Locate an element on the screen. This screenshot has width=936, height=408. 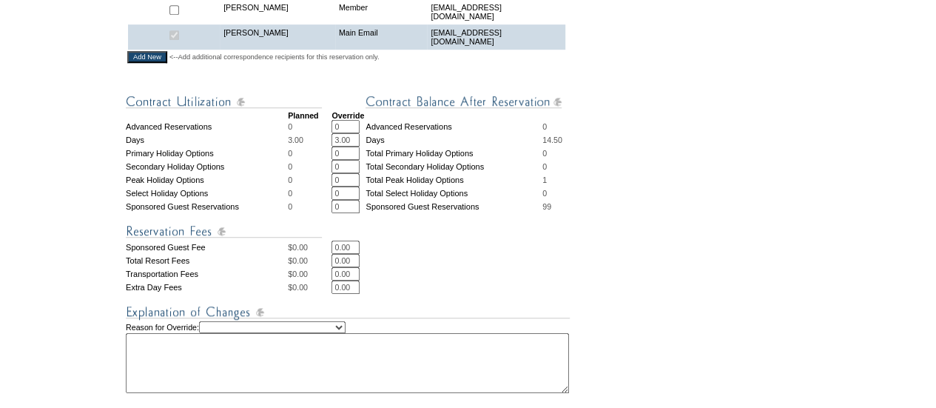
td: Total Secondary Holiday Options is located at coordinates (454, 167).